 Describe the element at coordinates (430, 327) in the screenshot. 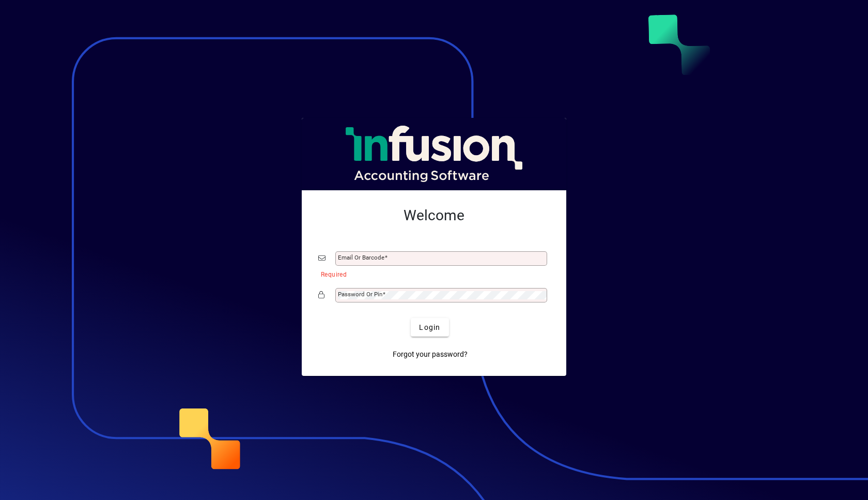

I see `span: Login` at that location.